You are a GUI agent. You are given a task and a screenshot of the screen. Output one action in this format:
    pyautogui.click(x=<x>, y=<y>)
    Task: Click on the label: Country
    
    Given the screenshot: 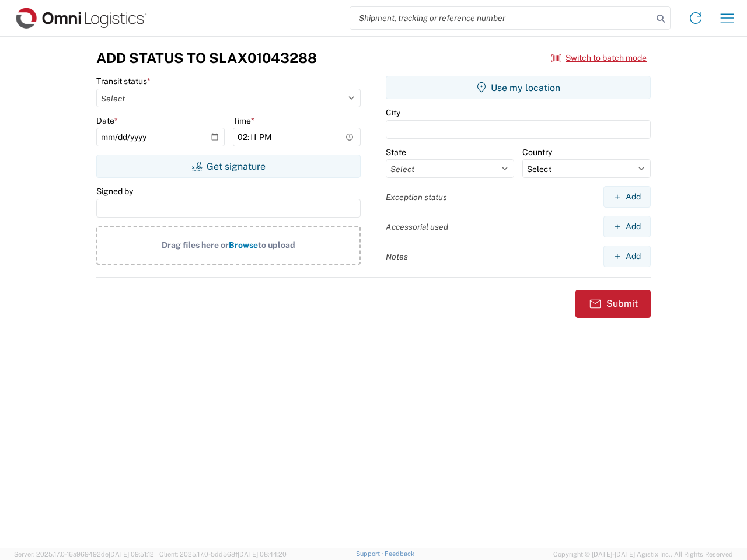 What is the action you would take?
    pyautogui.click(x=537, y=152)
    